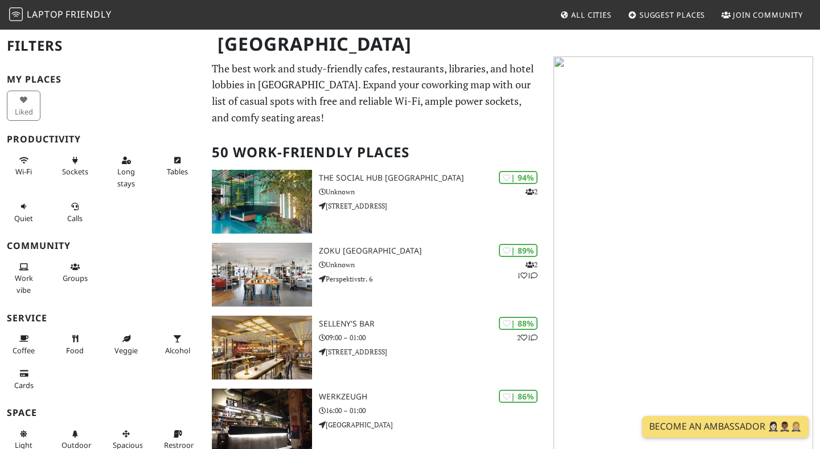 The image size is (820, 449). Describe the element at coordinates (433, 410) in the screenshot. I see `p: 16:00 – 01:00` at that location.